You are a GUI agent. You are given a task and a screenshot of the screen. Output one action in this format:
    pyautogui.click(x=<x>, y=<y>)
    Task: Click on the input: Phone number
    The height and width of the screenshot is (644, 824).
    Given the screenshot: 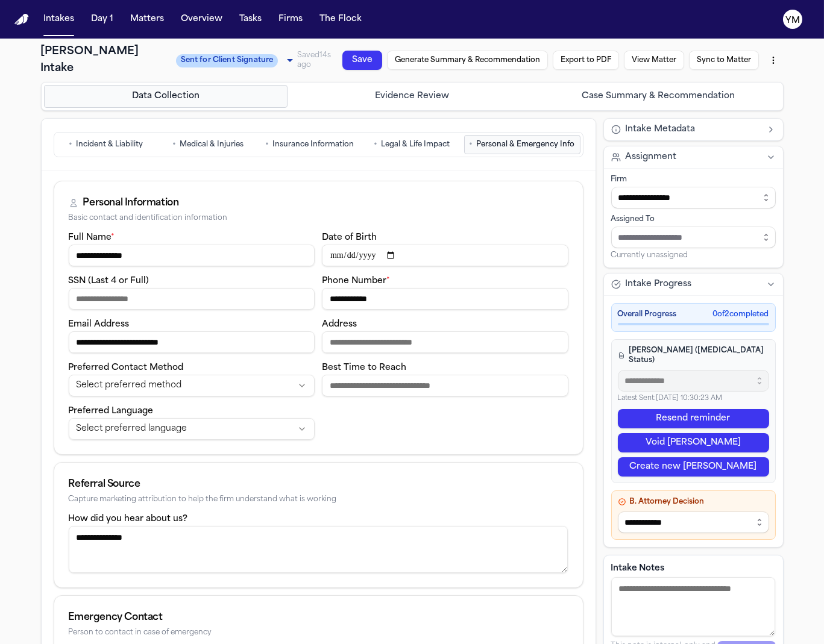 What is the action you would take?
    pyautogui.click(x=445, y=299)
    